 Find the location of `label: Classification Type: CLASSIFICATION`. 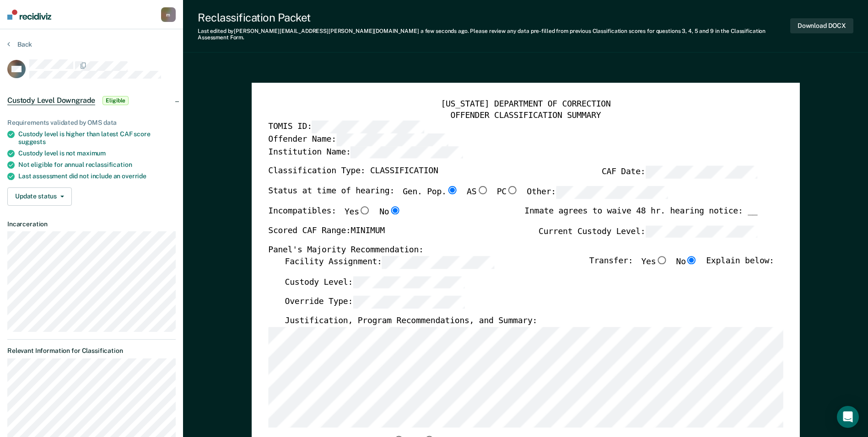

label: Classification Type: CLASSIFICATION is located at coordinates (353, 173).